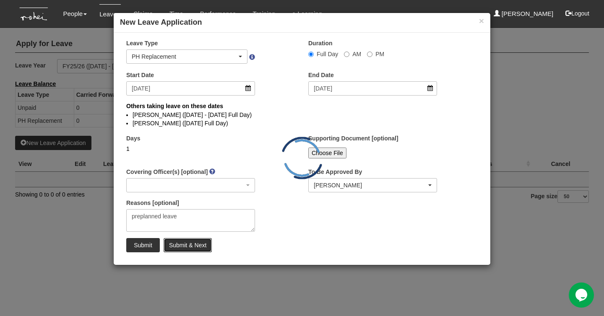 Image resolution: width=604 pixels, height=316 pixels. I want to click on label: Covering Officer(s) [optional], so click(167, 172).